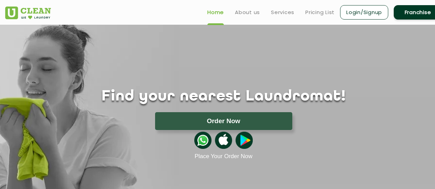 The image size is (435, 189). I want to click on img: playstoreicon.png, so click(244, 141).